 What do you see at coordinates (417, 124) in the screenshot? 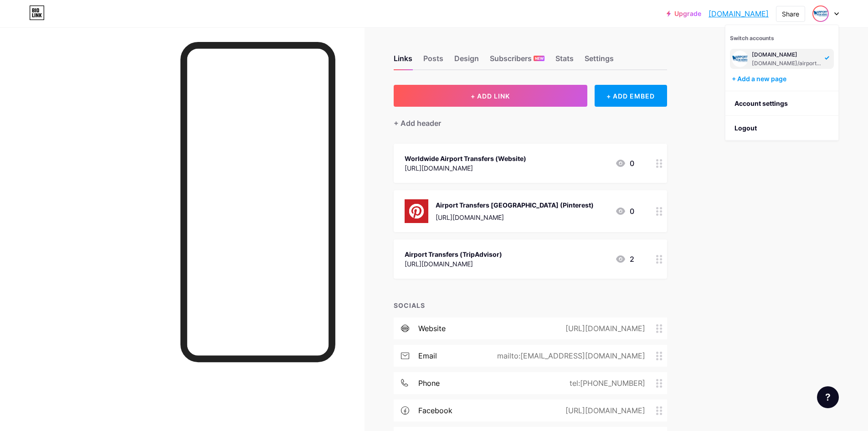
I see `div: + Add header` at bounding box center [417, 124].